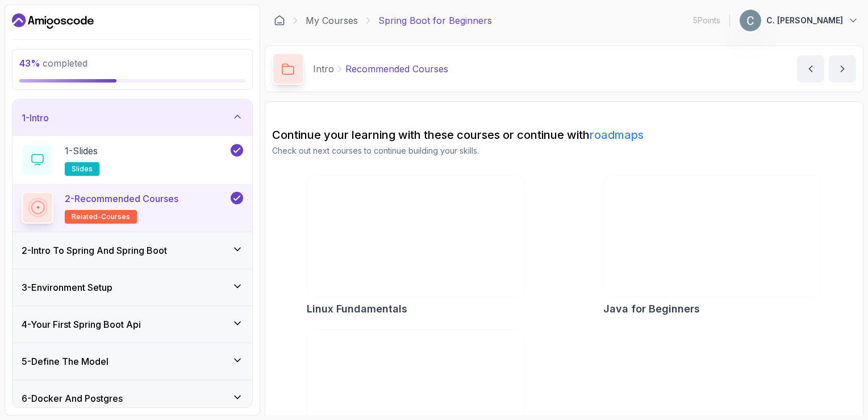 The image size is (868, 420). Describe the element at coordinates (397, 69) in the screenshot. I see `p: Recommended Courses` at that location.